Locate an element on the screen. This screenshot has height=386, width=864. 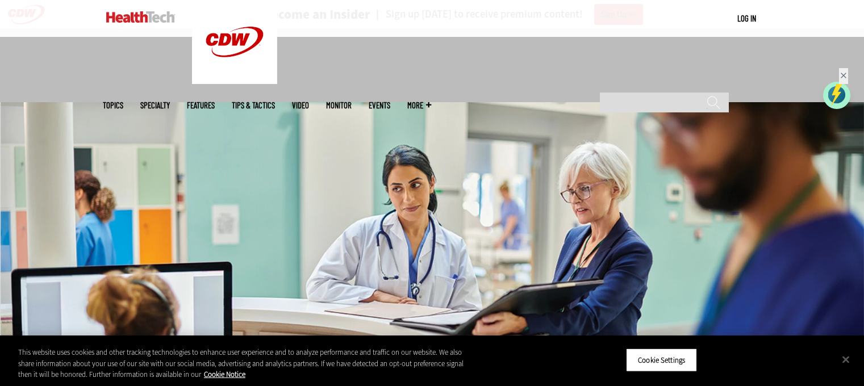
span: Specialty is located at coordinates (155, 105).